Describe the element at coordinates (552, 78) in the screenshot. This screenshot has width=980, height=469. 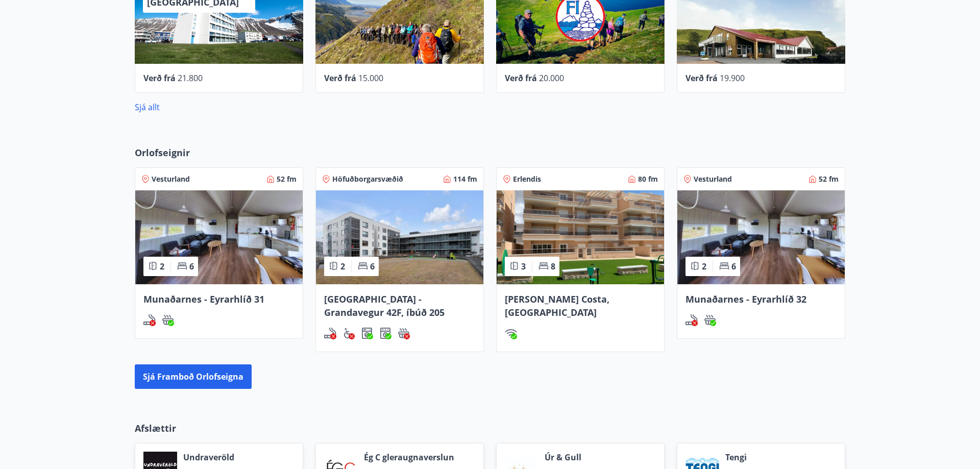
I see `span: 20.000` at that location.